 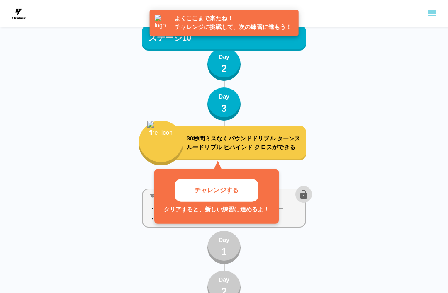 I want to click on button: Day3, so click(x=224, y=104).